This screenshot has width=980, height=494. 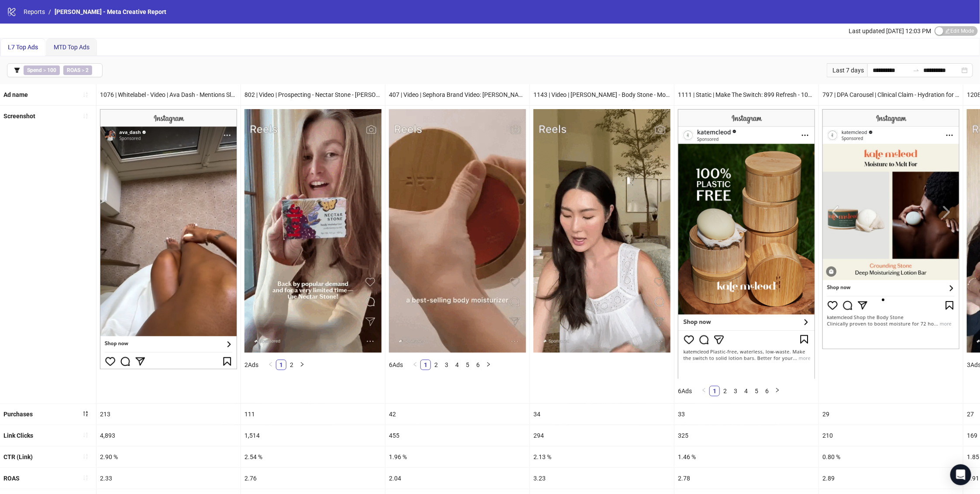 What do you see at coordinates (313, 414) in the screenshot?
I see `div: 111` at bounding box center [313, 414].